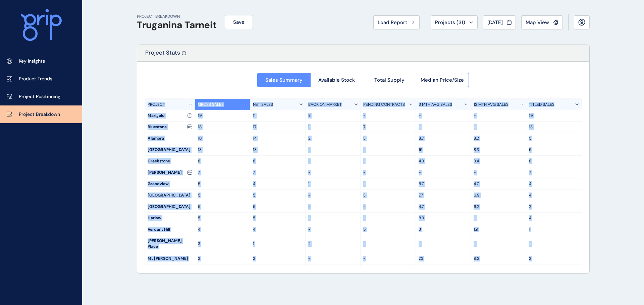  What do you see at coordinates (170, 115) in the screenshot?
I see `div: Marigold` at bounding box center [170, 115].